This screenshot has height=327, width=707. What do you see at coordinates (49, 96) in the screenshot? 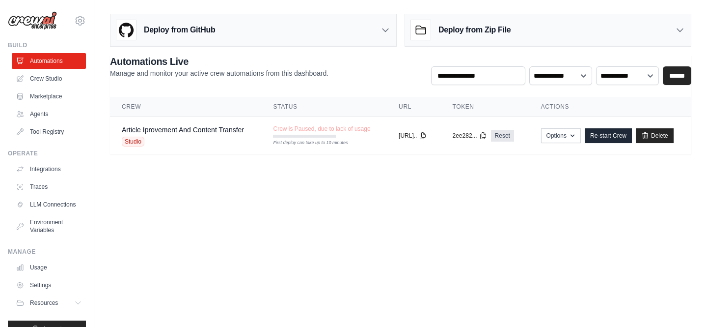
I see `a: Marketplace` at bounding box center [49, 96].